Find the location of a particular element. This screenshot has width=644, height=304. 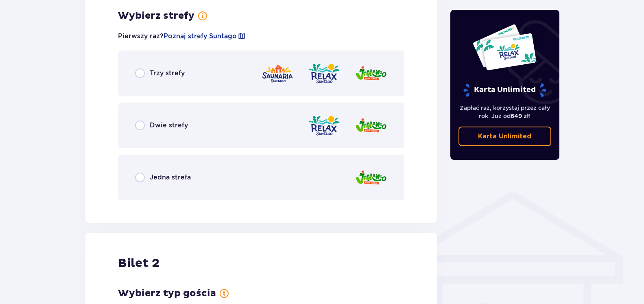

span: Dwie strefy is located at coordinates (169, 125).